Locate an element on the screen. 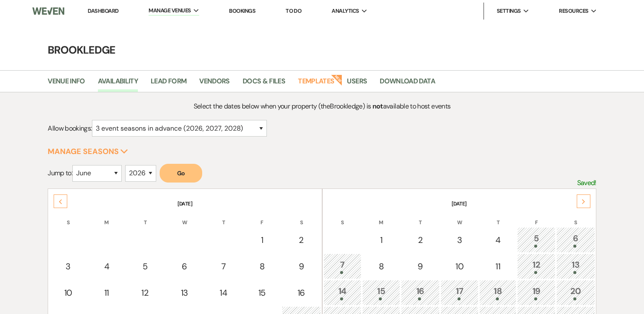 This screenshot has width=644, height=314. div: 18 is located at coordinates (497, 292).